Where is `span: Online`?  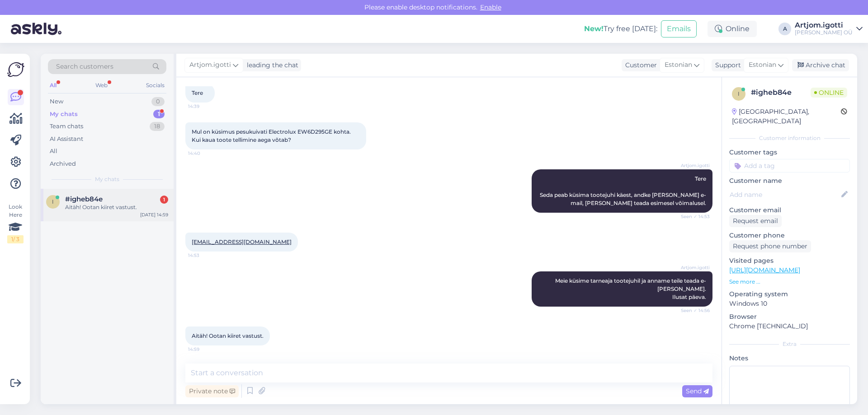
span: Online is located at coordinates (828, 92).